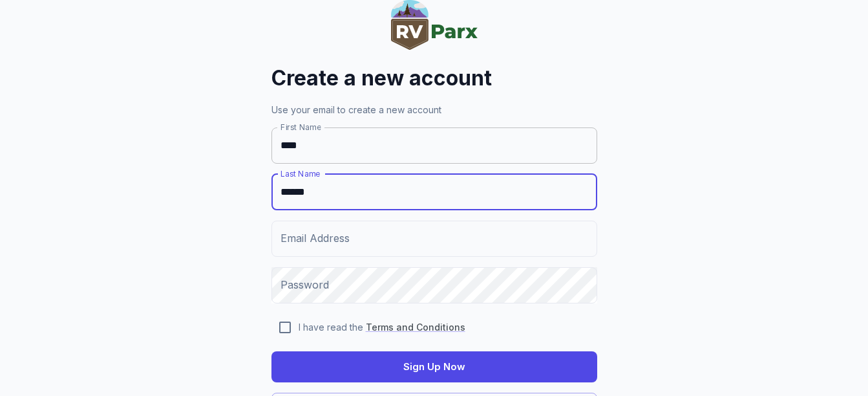  What do you see at coordinates (416, 327) in the screenshot?
I see `a: Terms and Conditions` at bounding box center [416, 327].